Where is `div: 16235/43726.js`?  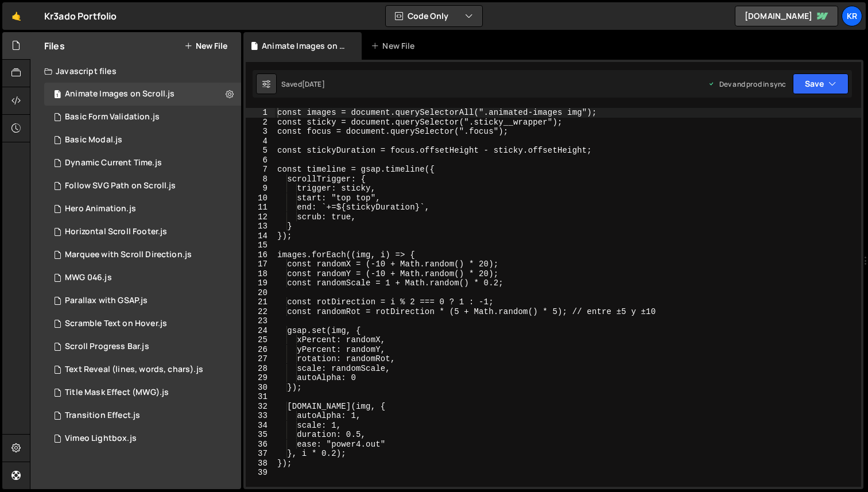 div: 16235/43726.js is located at coordinates (142, 163).